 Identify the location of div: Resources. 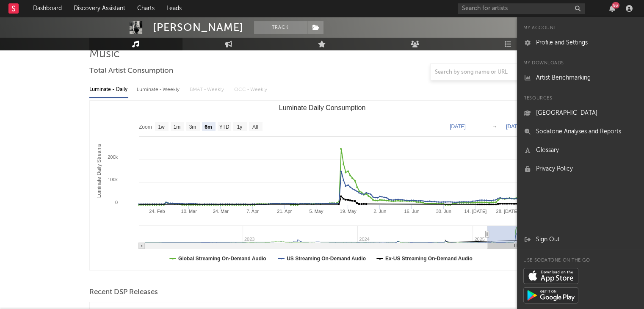
(580, 99).